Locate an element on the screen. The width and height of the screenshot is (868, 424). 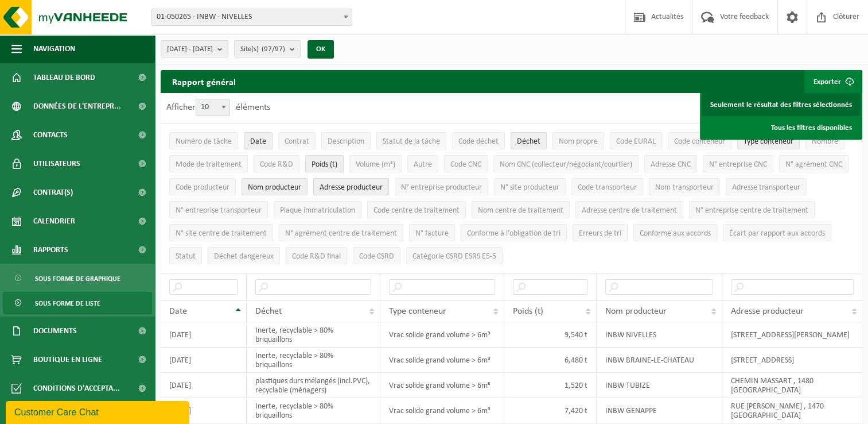
td: plastiques durs mélangés (incl.PVC), recyclable (ménagers) is located at coordinates (313, 386).